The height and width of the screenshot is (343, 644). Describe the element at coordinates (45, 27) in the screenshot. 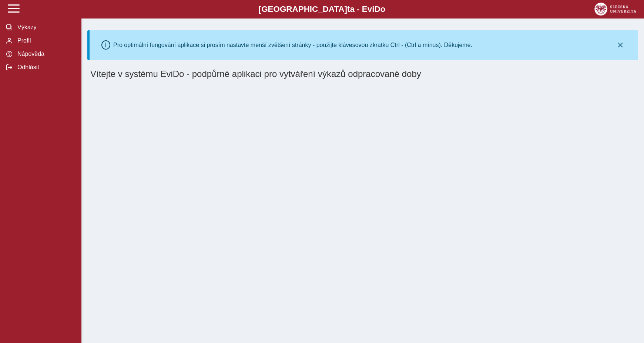

I see `span: Výkazy` at that location.